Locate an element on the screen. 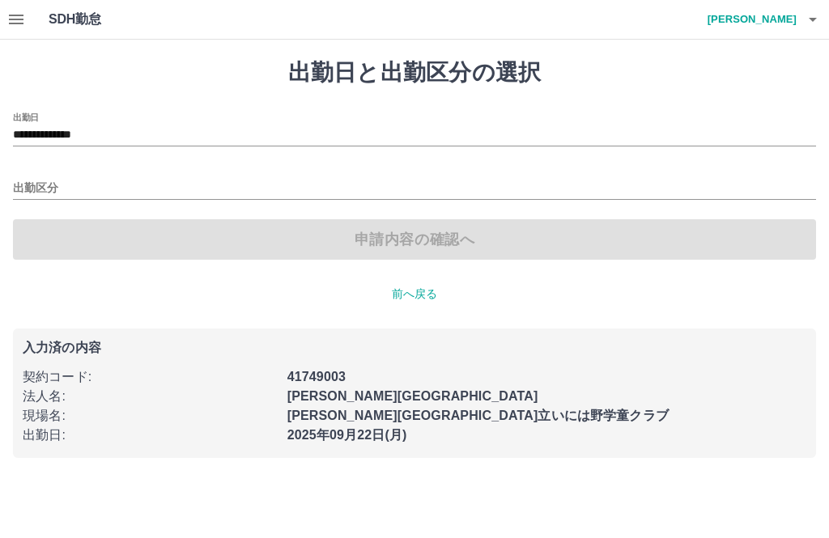  b: 2025年09月22日(月) is located at coordinates (347, 435).